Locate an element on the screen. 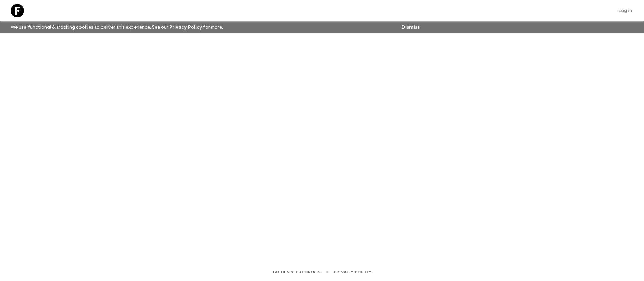 The width and height of the screenshot is (644, 281). button: Dismiss is located at coordinates (410, 27).